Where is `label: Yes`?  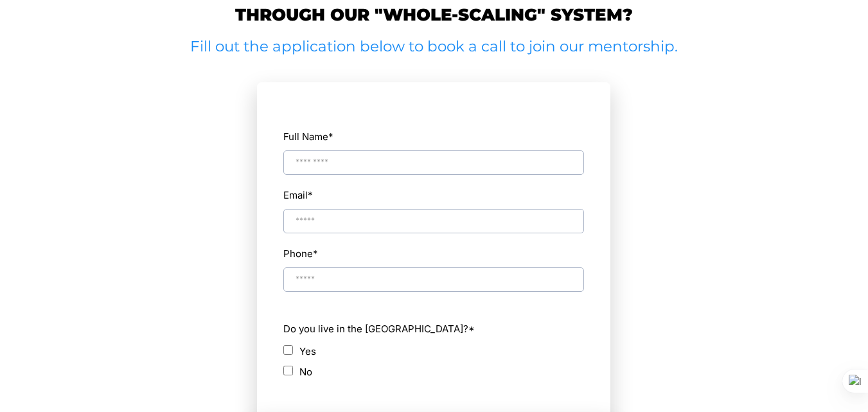 label: Yes is located at coordinates (308, 351).